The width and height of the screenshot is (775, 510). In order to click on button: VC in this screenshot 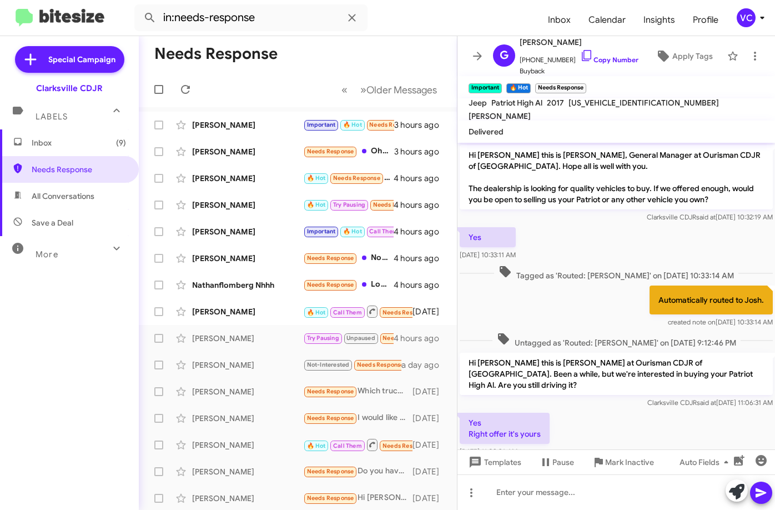, I will do `click(745, 18)`.